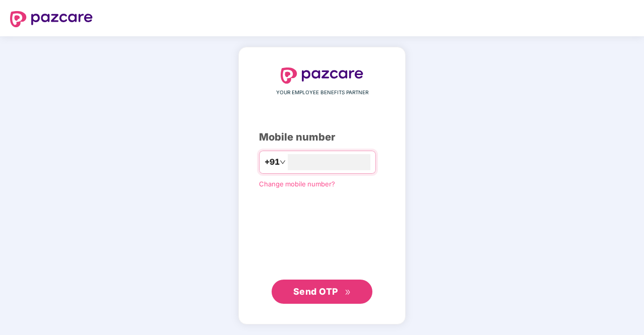  What do you see at coordinates (297, 184) in the screenshot?
I see `a: Change mobile number?` at bounding box center [297, 184].